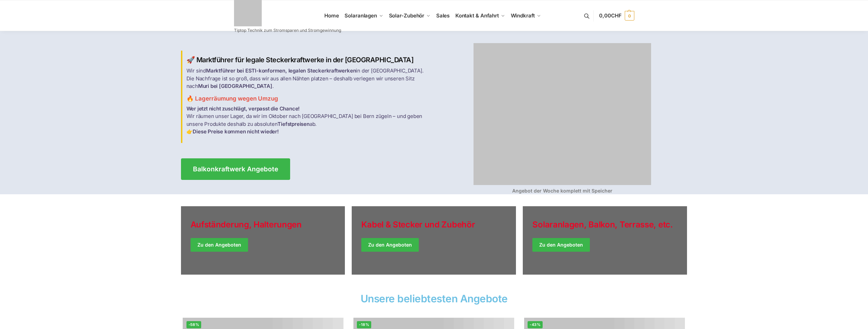  What do you see at coordinates (480, 15) in the screenshot?
I see `a: Kontakt & Anfahrt` at bounding box center [480, 15].